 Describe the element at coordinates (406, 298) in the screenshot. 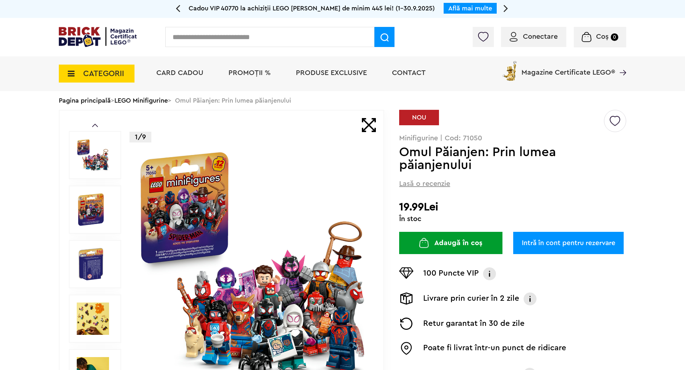

I see `img: Livrare` at that location.